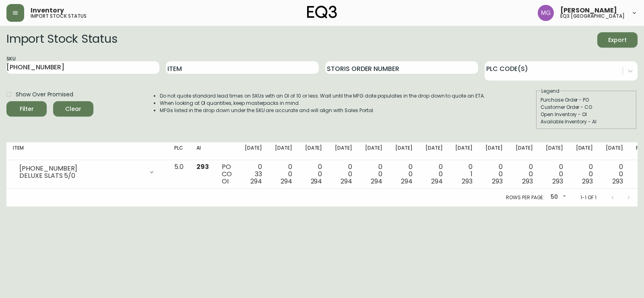 The width and height of the screenshot is (644, 298). Describe the element at coordinates (557, 197) in the screenshot. I see `div: 50` at that location.